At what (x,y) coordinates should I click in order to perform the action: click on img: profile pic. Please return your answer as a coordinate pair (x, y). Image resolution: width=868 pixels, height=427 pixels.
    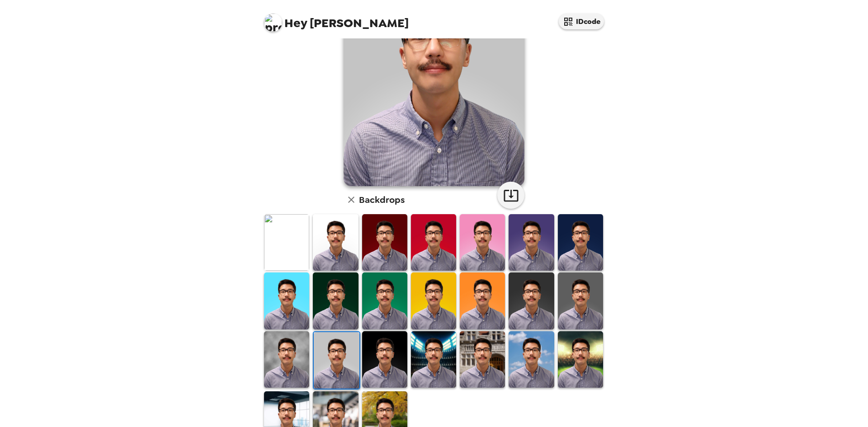
    Looking at the image, I should click on (273, 23).